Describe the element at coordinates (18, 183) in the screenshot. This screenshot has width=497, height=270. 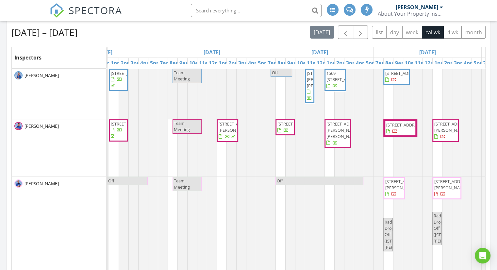
I see `img: jim_blue_1.png` at that location.